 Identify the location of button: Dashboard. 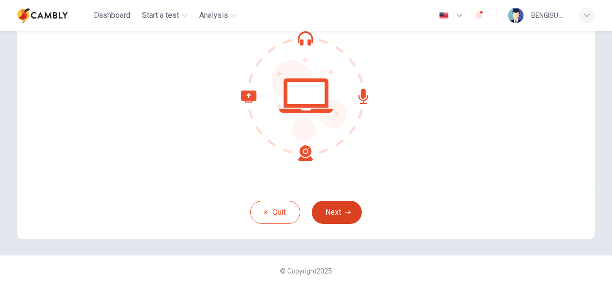
(112, 15).